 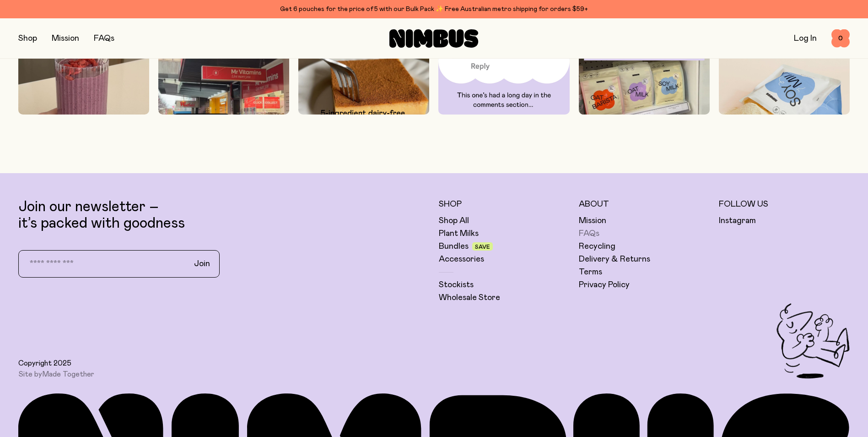 What do you see at coordinates (597, 247) in the screenshot?
I see `a: Recycling` at bounding box center [597, 247].